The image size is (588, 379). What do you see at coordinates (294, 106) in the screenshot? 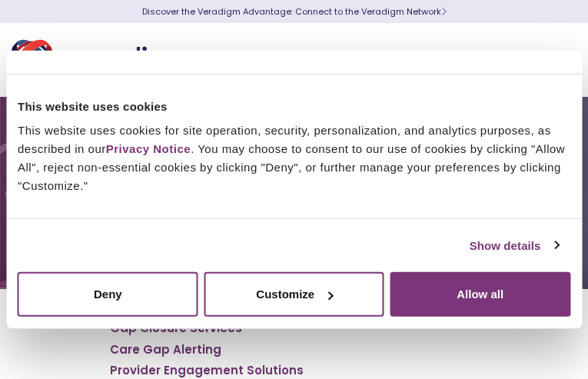
I see `div: This website uses cookies` at bounding box center [294, 106].